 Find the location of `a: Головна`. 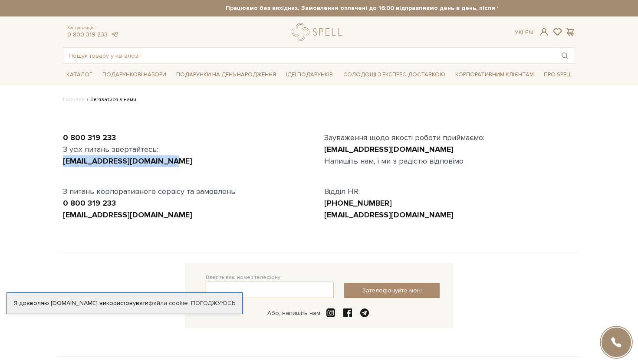

a: Головна is located at coordinates (74, 100).